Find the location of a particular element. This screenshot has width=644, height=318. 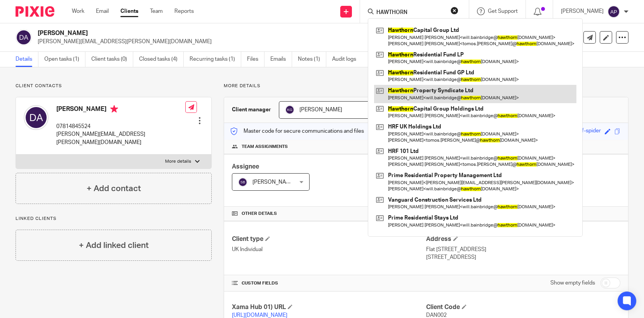

span: Assignee is located at coordinates (246, 167).